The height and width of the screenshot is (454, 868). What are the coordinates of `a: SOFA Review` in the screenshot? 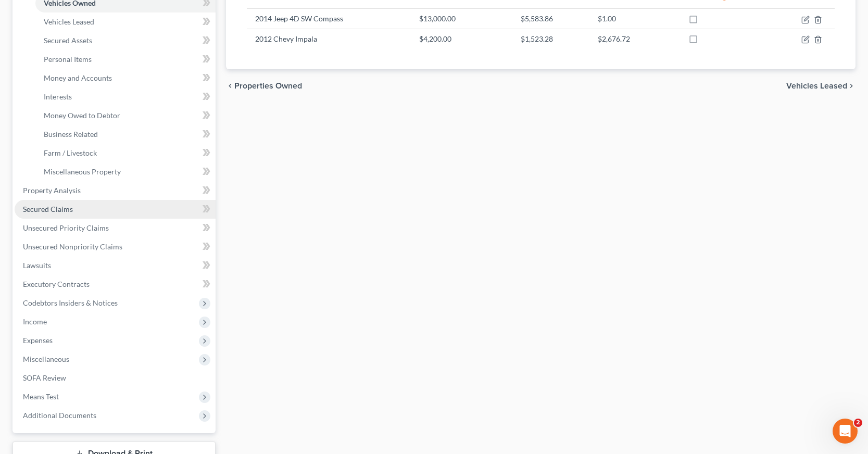 It's located at (115, 378).